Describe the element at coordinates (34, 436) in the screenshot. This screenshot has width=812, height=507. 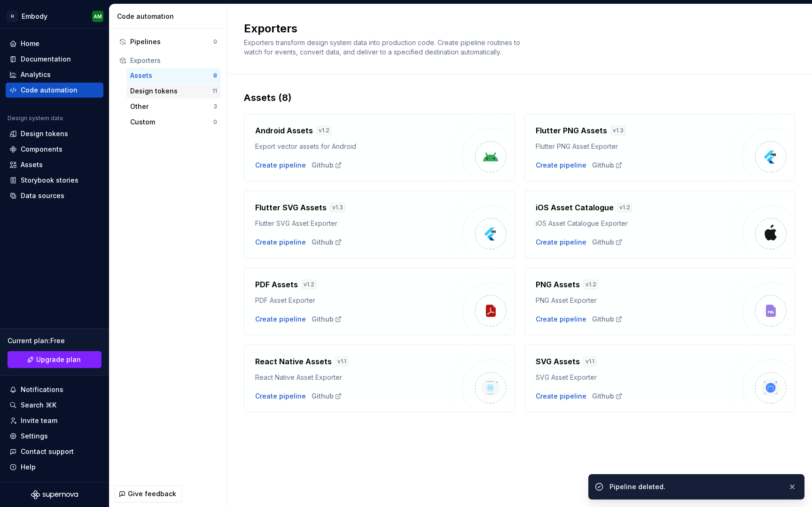
I see `div: Settings` at that location.